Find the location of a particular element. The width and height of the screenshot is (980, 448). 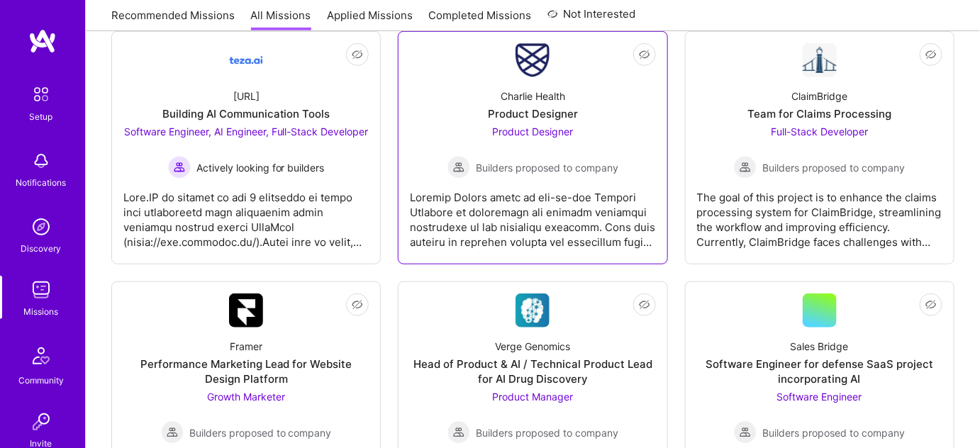

img: discovery is located at coordinates (41, 227).